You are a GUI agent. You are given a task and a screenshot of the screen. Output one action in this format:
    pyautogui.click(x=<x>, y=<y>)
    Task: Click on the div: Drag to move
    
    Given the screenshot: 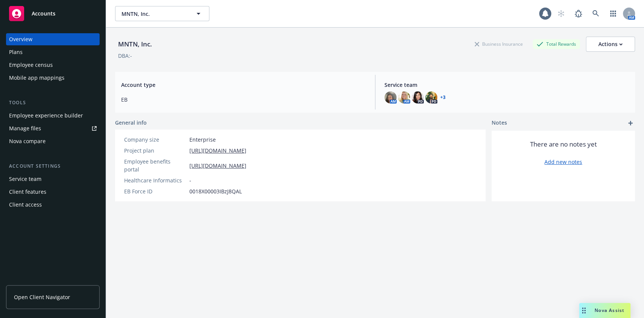 What is the action you would take?
    pyautogui.click(x=584, y=310)
    